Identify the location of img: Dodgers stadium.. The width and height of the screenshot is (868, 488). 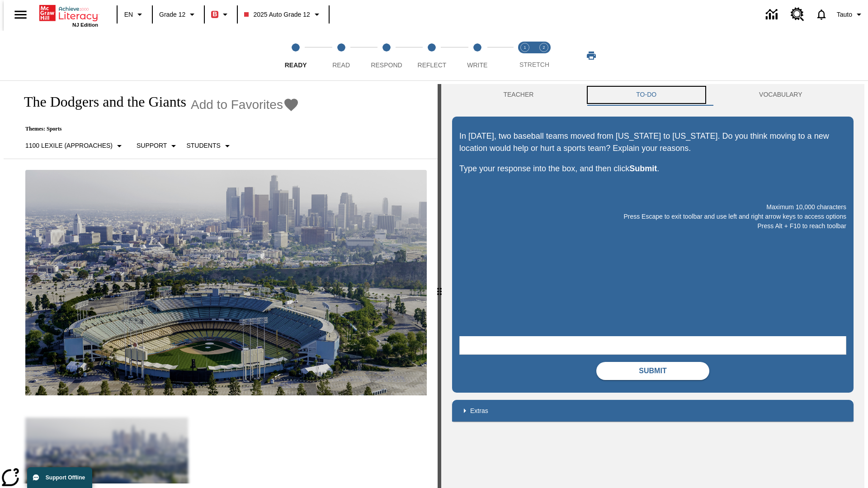
(226, 283).